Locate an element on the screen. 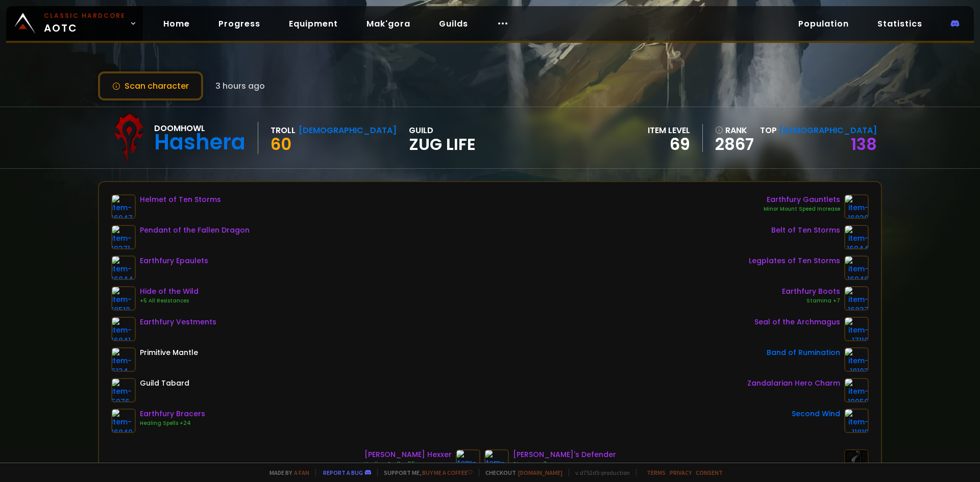 This screenshot has width=980, height=482. div: Hide of the Wild is located at coordinates (169, 291).